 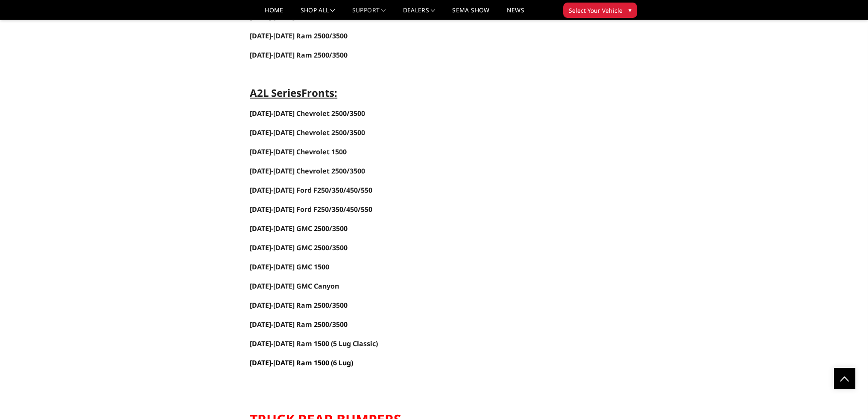 What do you see at coordinates (596, 10) in the screenshot?
I see `span: Select Your Vehicle` at bounding box center [596, 10].